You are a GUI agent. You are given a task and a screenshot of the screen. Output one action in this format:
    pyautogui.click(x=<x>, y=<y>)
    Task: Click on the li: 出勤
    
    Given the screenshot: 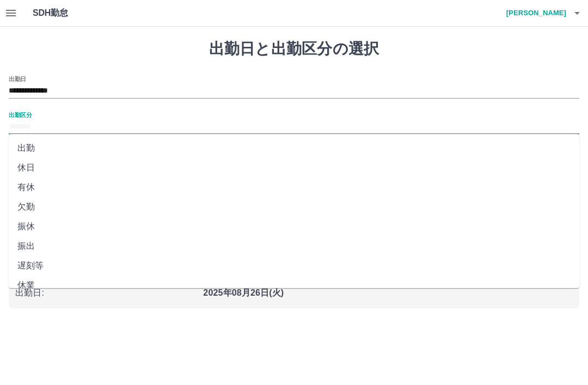 What is the action you would take?
    pyautogui.click(x=294, y=148)
    